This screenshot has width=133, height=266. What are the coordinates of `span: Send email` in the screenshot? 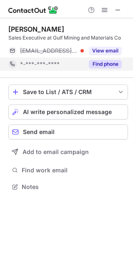 It's located at (39, 132).